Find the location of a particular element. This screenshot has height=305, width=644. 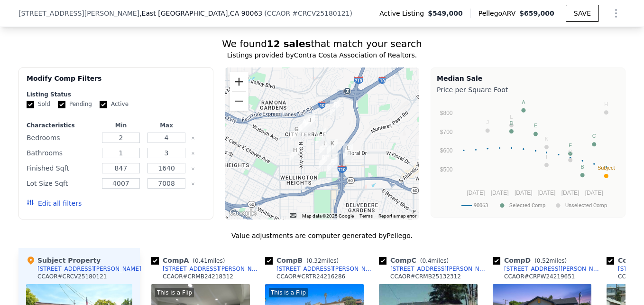

span: 0.41 is located at coordinates (201, 261).